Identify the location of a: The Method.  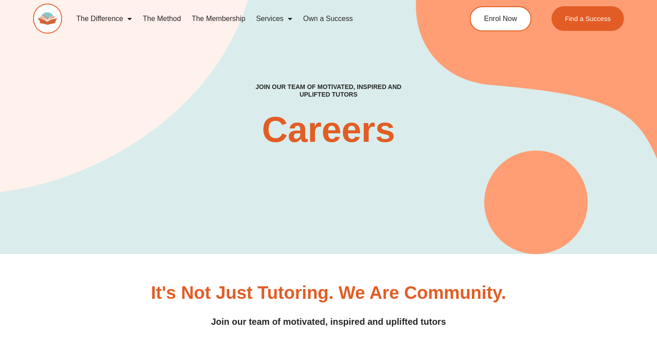
(161, 19).